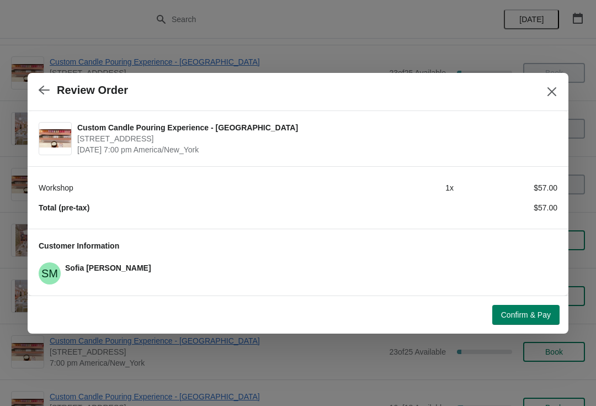 This screenshot has height=406, width=596. I want to click on span: Customer Information, so click(79, 246).